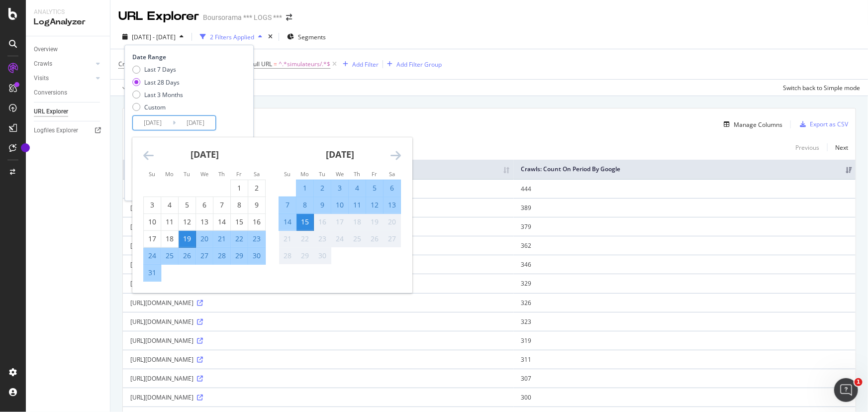 This screenshot has height=412, width=868. Describe the element at coordinates (222, 205) in the screenshot. I see `div: 7` at that location.